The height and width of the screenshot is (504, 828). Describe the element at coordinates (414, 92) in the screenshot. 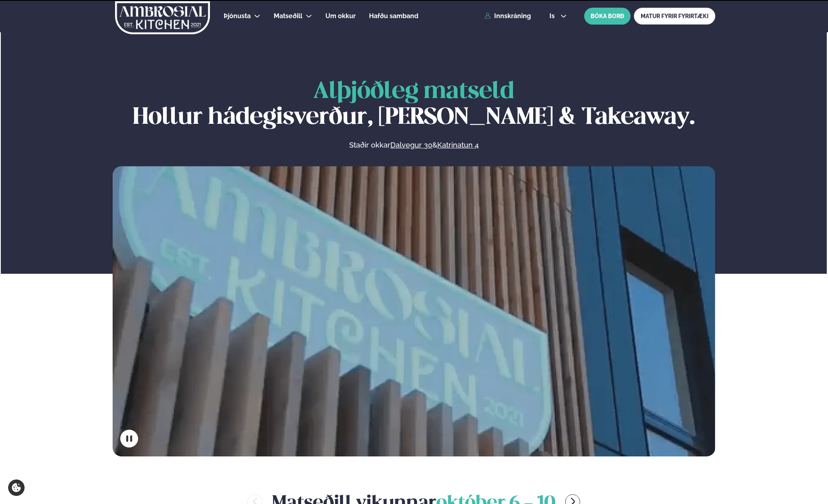

I see `span: Alþjóðleg matseld` at that location.